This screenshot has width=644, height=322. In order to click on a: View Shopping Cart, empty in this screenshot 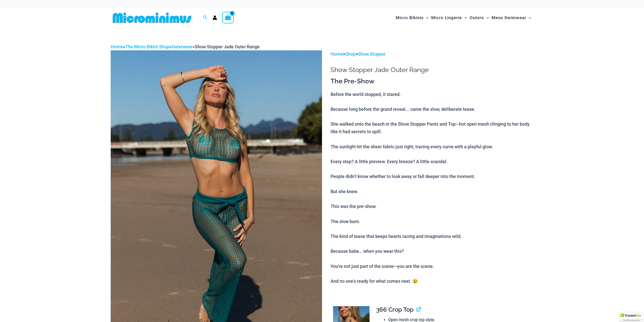, I will do `click(228, 18)`.